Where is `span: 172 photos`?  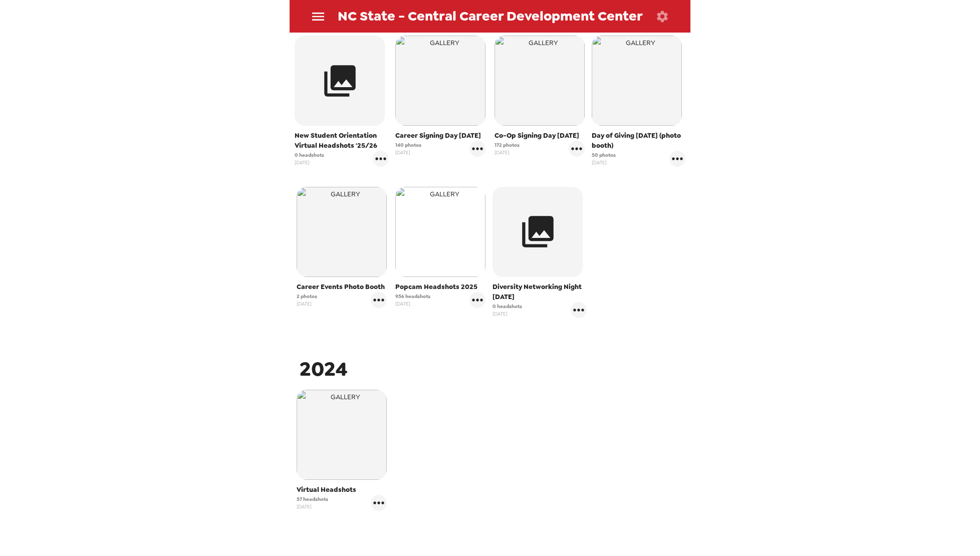 span: 172 photos is located at coordinates (507, 145).